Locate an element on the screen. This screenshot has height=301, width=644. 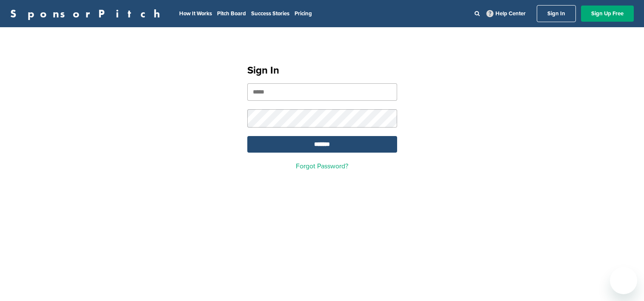
a: Pitch Board is located at coordinates (231, 14).